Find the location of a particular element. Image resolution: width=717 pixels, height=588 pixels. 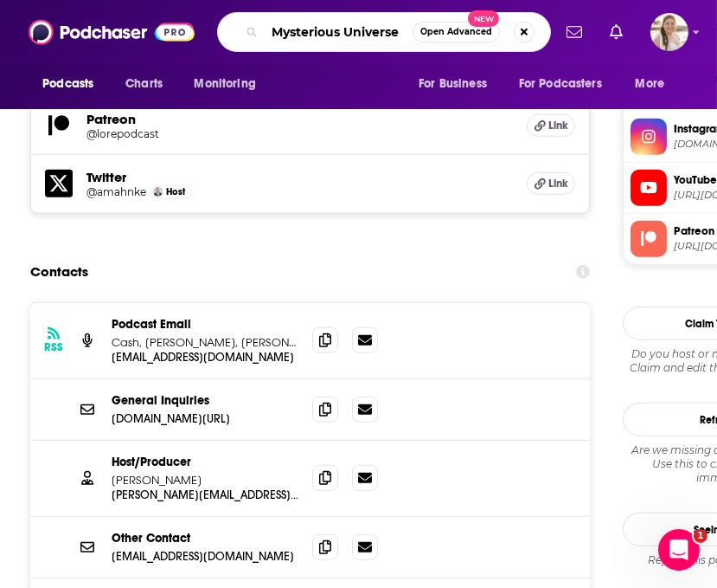

h5: Twitter is located at coordinates (299, 177).